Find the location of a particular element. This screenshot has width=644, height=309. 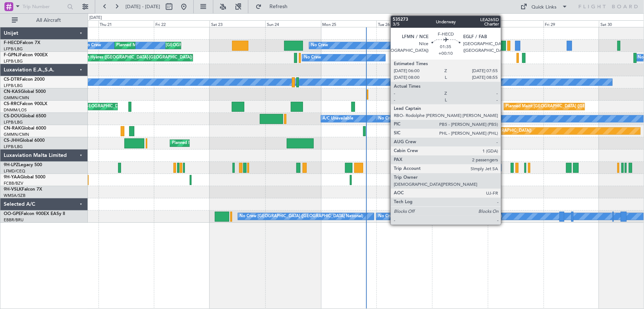

span: CS-DTR is located at coordinates (11, 80).